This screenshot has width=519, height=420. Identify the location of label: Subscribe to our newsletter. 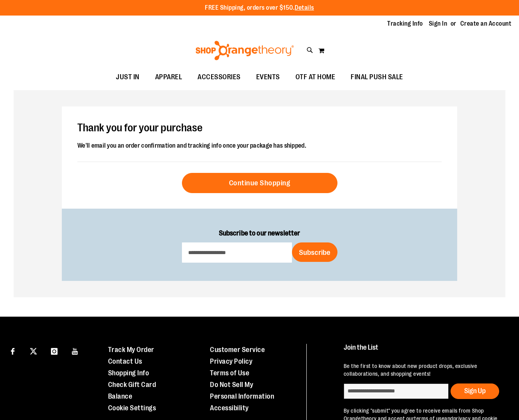
(260, 235).